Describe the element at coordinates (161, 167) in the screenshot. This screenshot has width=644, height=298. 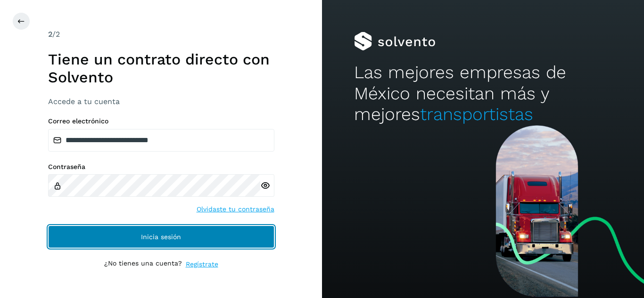
I see `label: Contraseña` at that location.